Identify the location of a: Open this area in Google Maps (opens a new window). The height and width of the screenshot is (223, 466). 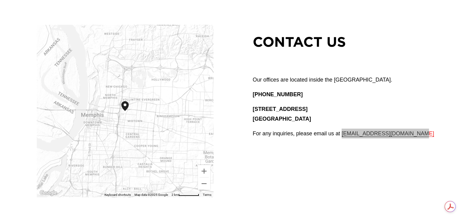
(48, 193).